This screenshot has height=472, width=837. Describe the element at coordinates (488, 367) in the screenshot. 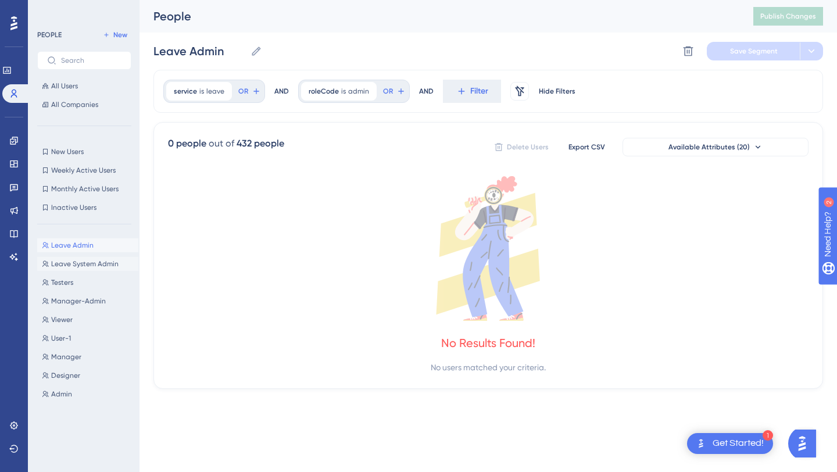

I see `div: No users matched your criteria.` at that location.